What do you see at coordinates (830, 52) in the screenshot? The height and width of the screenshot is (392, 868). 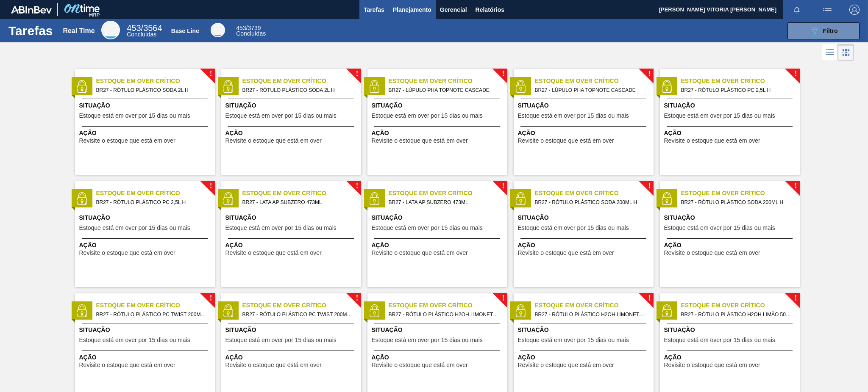 I see `div: Visão em Lista` at bounding box center [830, 52].